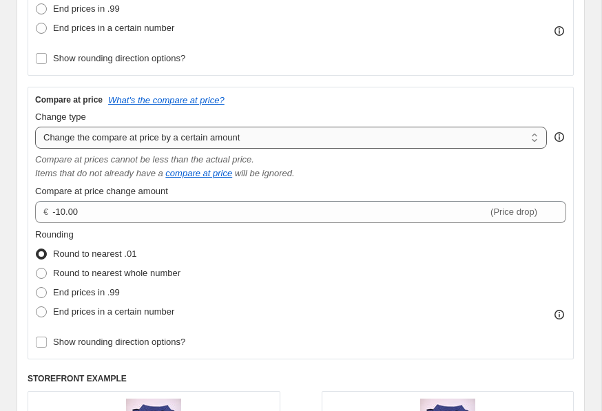 This screenshot has height=411, width=602. What do you see at coordinates (54, 234) in the screenshot?
I see `span: Rounding` at bounding box center [54, 234].